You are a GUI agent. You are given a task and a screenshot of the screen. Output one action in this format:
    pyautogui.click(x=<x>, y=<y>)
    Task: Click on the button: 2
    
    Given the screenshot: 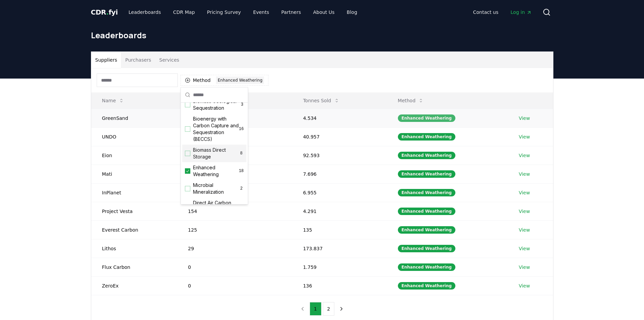 What is the action you would take?
    pyautogui.click(x=329, y=309)
    